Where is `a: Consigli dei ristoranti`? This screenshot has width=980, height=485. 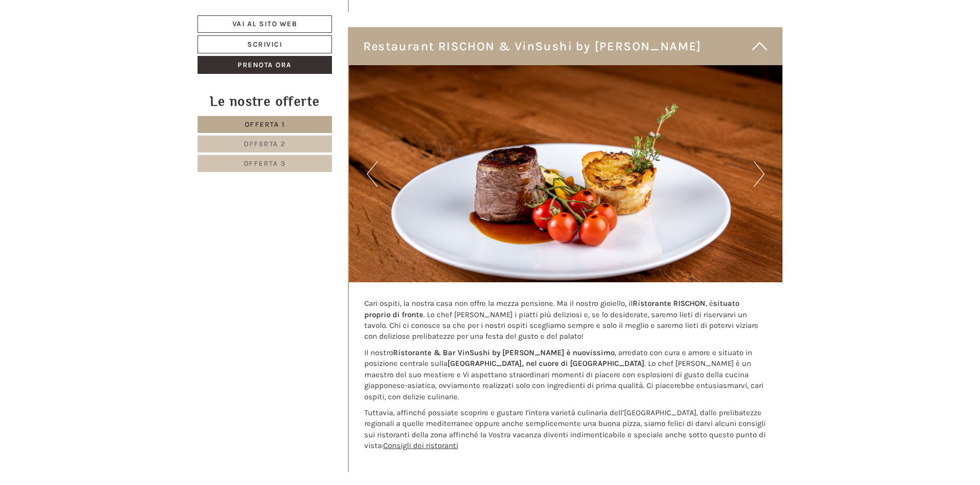 a: Consigli dei ristoranti is located at coordinates (420, 445).